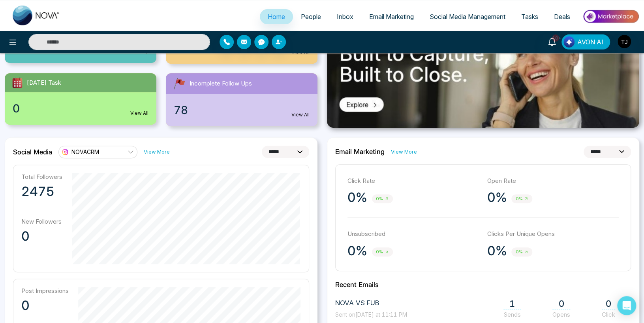  I want to click on img: Nova CRM Logo, so click(36, 15).